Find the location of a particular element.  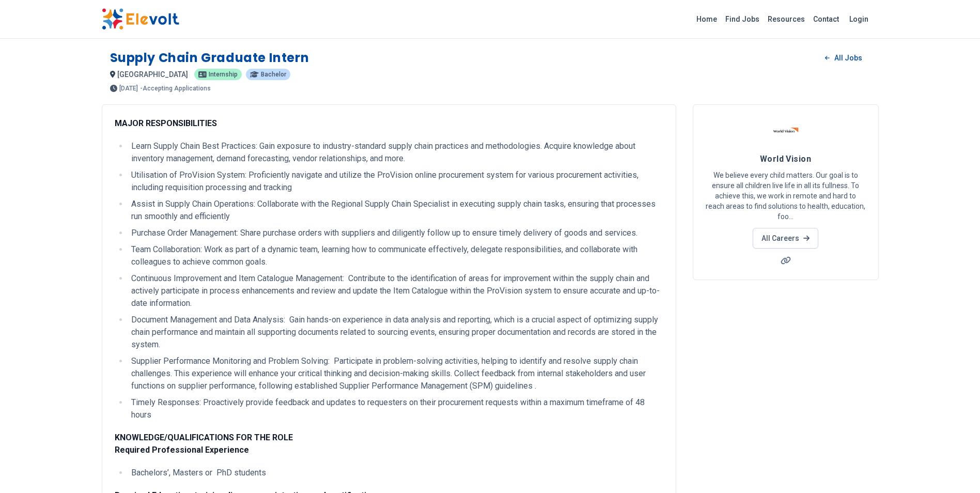

a: All Jobs is located at coordinates (843, 58).